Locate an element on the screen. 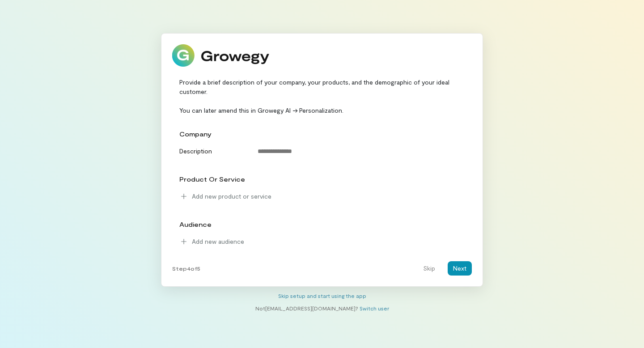 This screenshot has height=348, width=644. span: product or service is located at coordinates (212, 179).